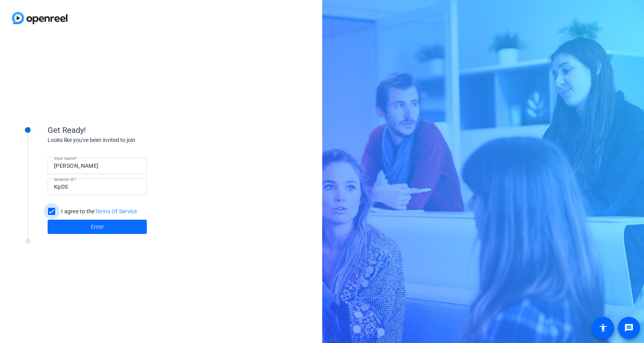  What do you see at coordinates (127, 130) in the screenshot?
I see `div: Get Ready!` at bounding box center [127, 130].